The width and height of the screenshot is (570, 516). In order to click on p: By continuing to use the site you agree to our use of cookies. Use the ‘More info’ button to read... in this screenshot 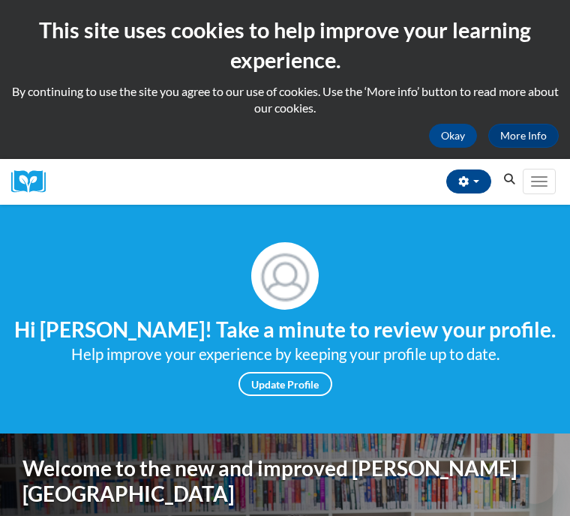, I will do `click(285, 100)`.